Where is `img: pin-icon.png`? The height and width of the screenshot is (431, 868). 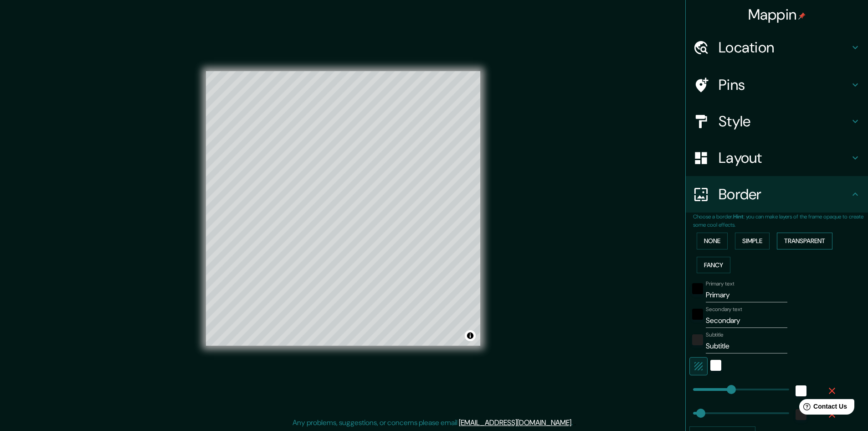
img: pin-icon.png is located at coordinates (802, 16).